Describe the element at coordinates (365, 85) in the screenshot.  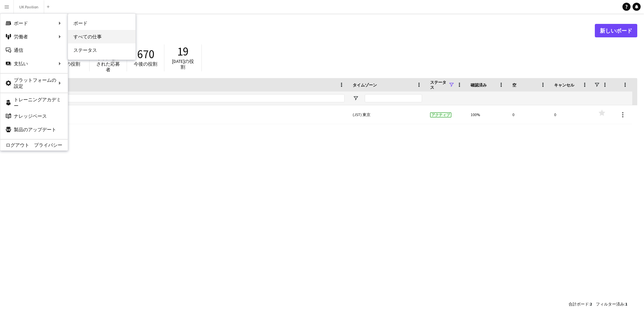
I see `span: タイムゾーン` at that location.